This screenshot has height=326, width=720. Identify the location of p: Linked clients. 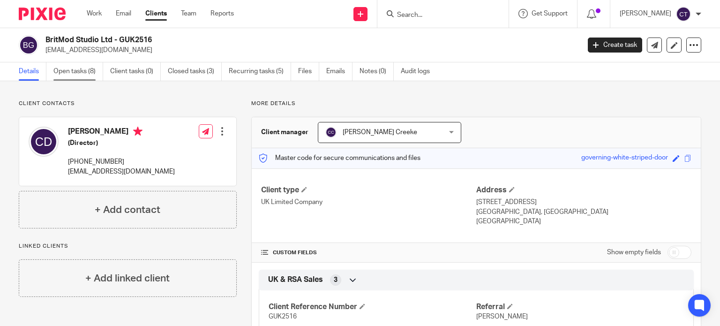
(127, 246).